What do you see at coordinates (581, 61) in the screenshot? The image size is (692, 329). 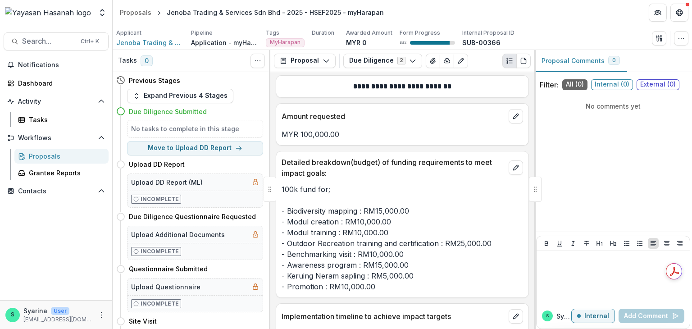 I see `button: Proposal Comments` at bounding box center [581, 61].